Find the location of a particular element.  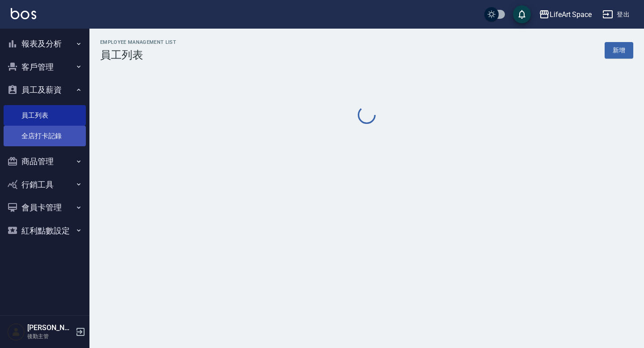

div: LifeArt Space is located at coordinates (571, 14).